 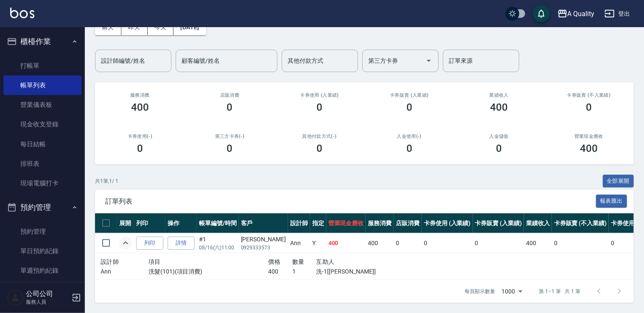 What do you see at coordinates (217, 248) in the screenshot?
I see `p: 08/16 (六) 11:00` at bounding box center [217, 248].